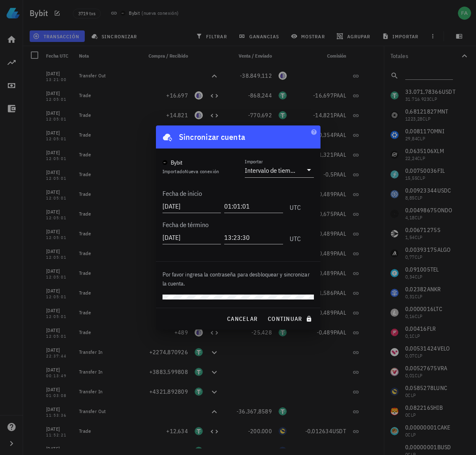  What do you see at coordinates (280, 170) in the screenshot?
I see `div: ImportarIntervalo de tiempo` at bounding box center [280, 170].